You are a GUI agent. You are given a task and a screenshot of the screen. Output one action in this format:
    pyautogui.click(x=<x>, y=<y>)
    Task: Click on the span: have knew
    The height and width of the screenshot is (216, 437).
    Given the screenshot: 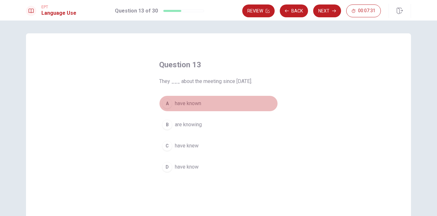 What is the action you would take?
    pyautogui.click(x=187, y=146)
    